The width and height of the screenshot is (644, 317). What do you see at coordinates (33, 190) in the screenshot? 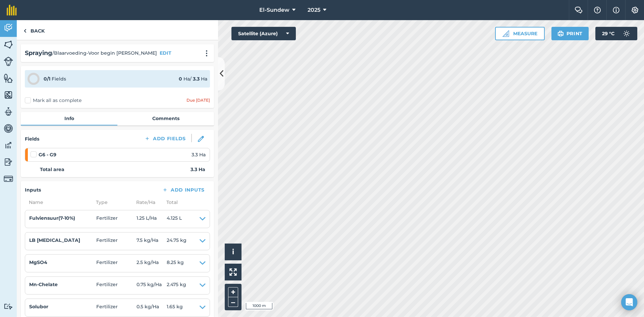
I see `h4: Inputs` at bounding box center [33, 190].